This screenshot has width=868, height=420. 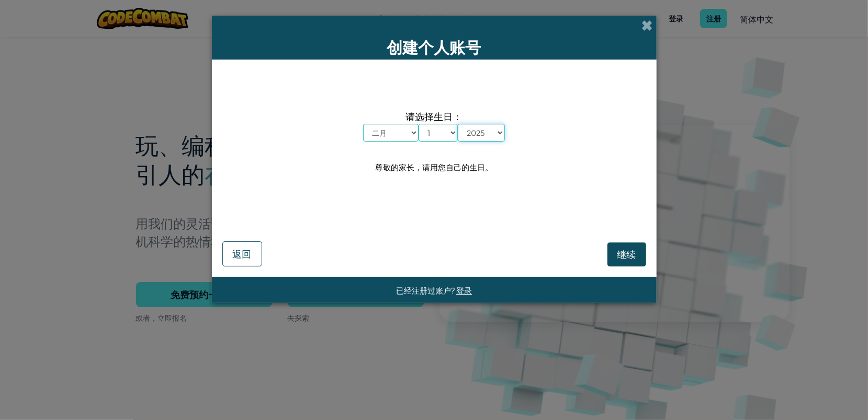 What do you see at coordinates (434, 167) in the screenshot?
I see `div: 尊敬的家长，请用您自己的生日。` at bounding box center [434, 167].